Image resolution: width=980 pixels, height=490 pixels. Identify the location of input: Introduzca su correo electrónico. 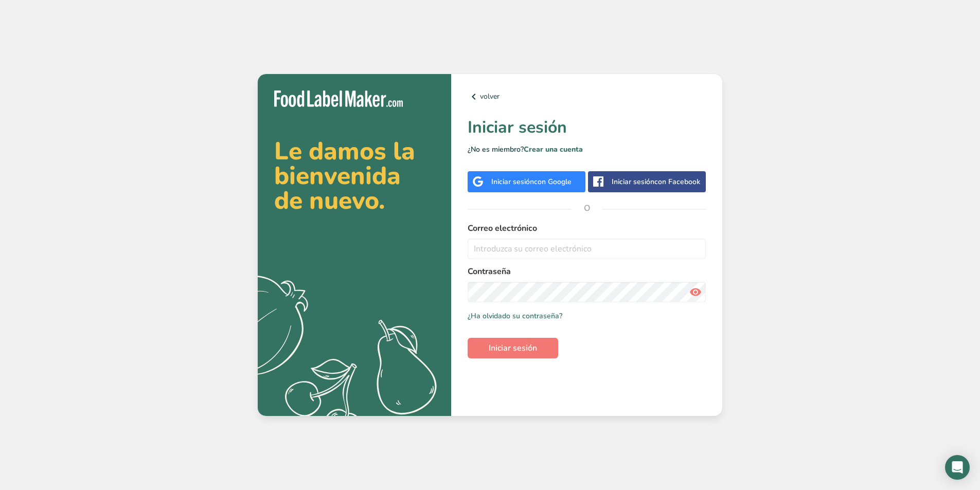
(587, 249).